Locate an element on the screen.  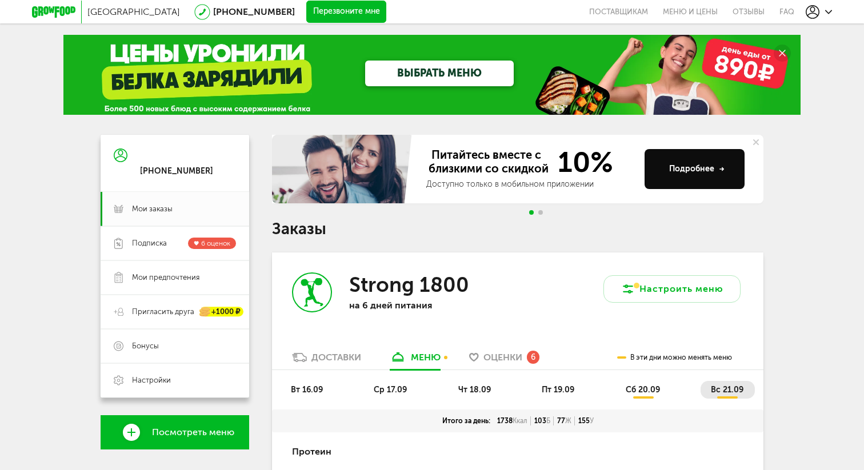
a: Мои заказы is located at coordinates (175, 209).